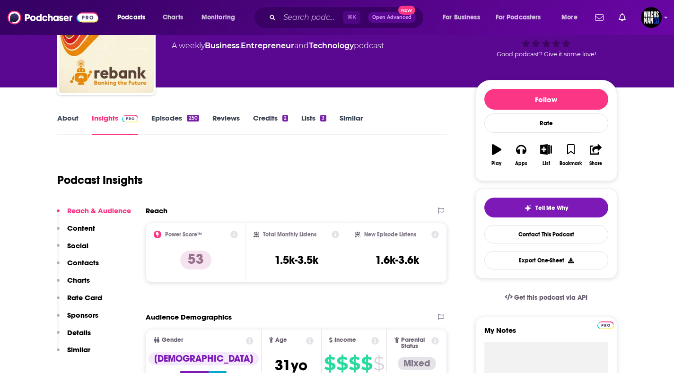  Describe the element at coordinates (547, 334) in the screenshot. I see `label: My Notes` at that location.